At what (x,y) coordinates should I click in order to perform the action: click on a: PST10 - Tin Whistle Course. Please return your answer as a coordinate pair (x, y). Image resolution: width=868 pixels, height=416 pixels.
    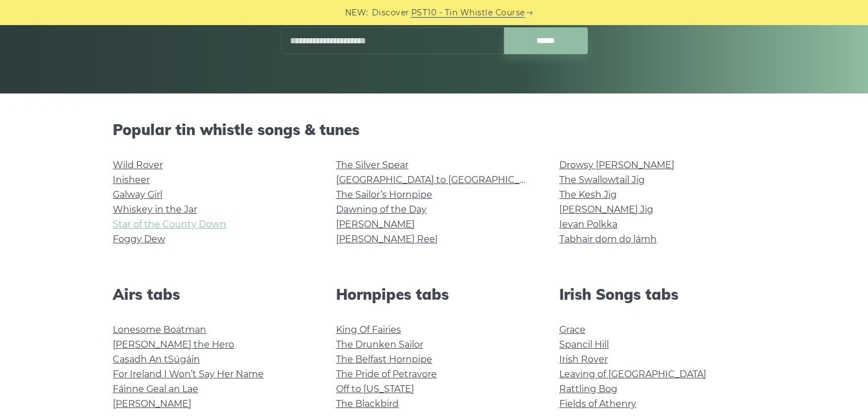
    Looking at the image, I should click on (468, 12).